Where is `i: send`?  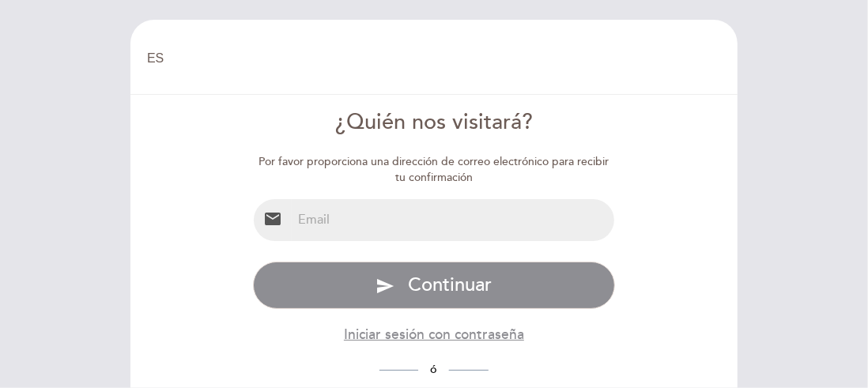 i: send is located at coordinates (385, 286).